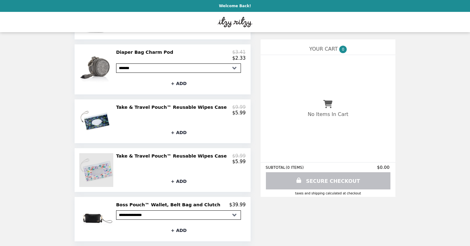 This screenshot has width=470, height=246. What do you see at coordinates (343, 49) in the screenshot?
I see `span: 0` at bounding box center [343, 49].